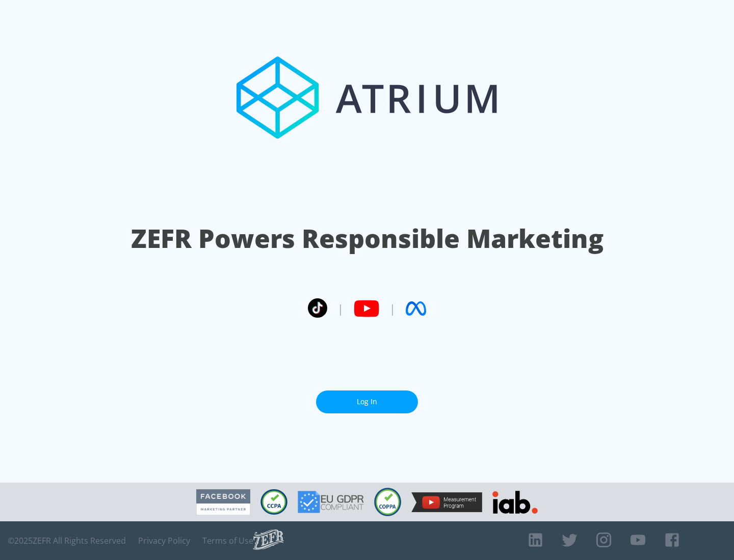 This screenshot has height=560, width=734. I want to click on img: IAB, so click(515, 502).